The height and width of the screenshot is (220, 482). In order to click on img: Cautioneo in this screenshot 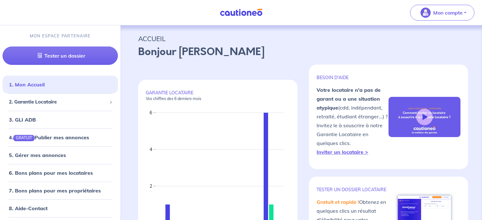, I will do `click(241, 12)`.